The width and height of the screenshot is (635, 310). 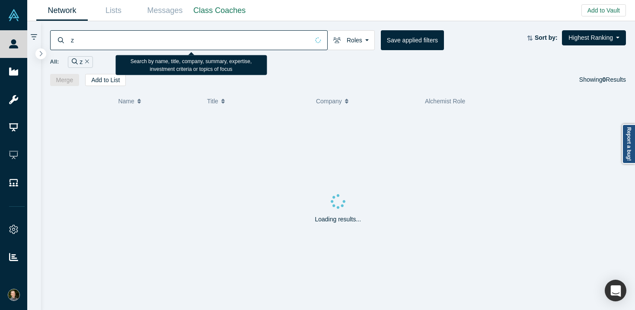 I want to click on button: Merge, so click(x=65, y=80).